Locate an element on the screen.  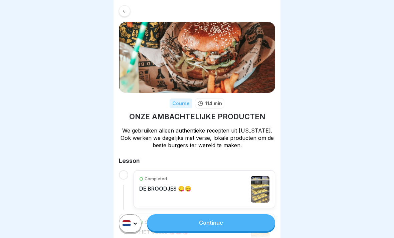
h2: Lesson is located at coordinates (197, 161).